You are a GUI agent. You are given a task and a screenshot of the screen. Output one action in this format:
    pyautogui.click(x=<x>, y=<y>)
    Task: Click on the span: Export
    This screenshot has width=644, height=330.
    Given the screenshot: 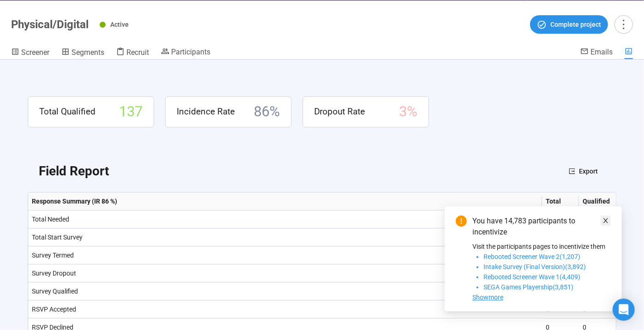 What is the action you would take?
    pyautogui.click(x=588, y=171)
    